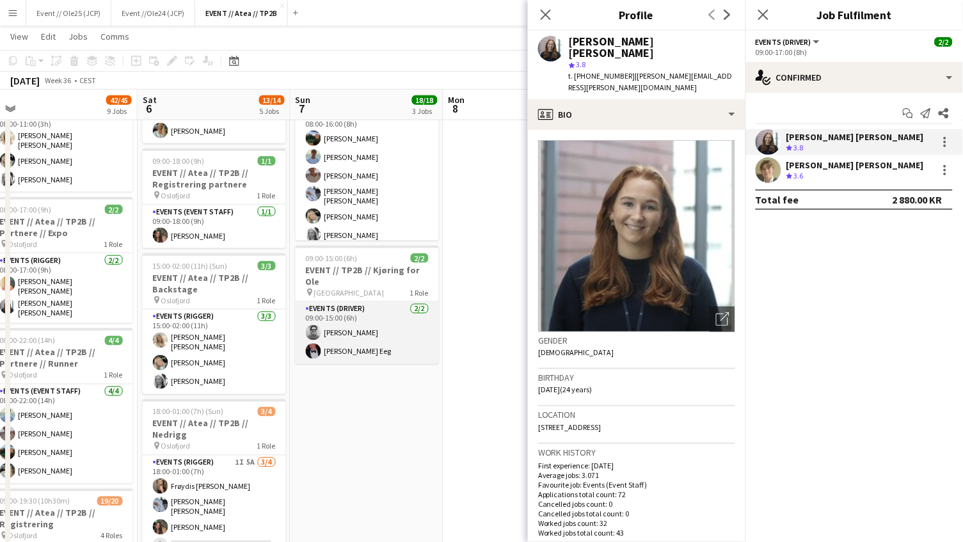 The image size is (963, 542). What do you see at coordinates (214, 283) in the screenshot?
I see `h3: EVENT // Atea // TP2B // Backstage` at bounding box center [214, 283].